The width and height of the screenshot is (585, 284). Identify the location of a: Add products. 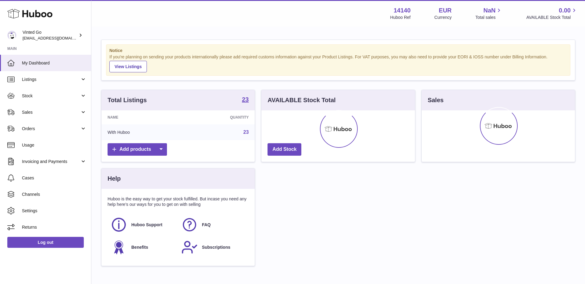
(137, 149).